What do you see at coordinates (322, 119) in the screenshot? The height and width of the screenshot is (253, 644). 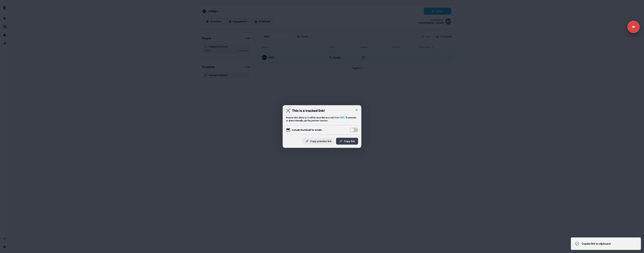 I see `div: Anyone who clicks on it will be recorded as a visit from . To preview or share internally, use th...` at bounding box center [322, 119].